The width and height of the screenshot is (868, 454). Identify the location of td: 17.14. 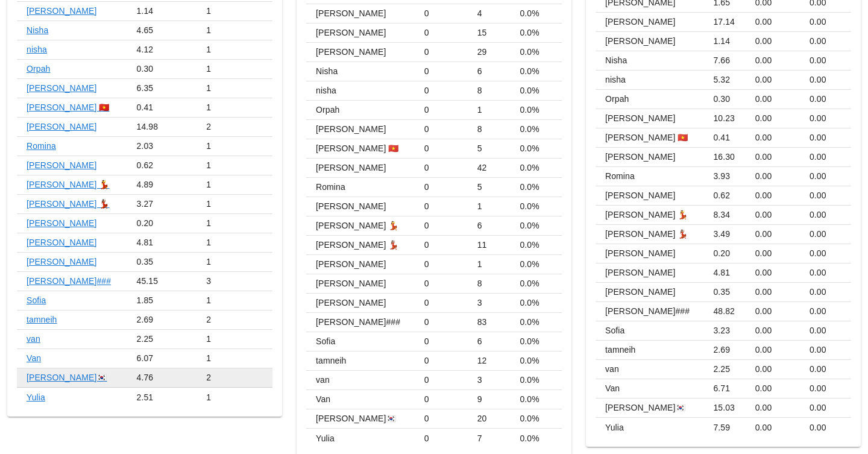
(724, 22).